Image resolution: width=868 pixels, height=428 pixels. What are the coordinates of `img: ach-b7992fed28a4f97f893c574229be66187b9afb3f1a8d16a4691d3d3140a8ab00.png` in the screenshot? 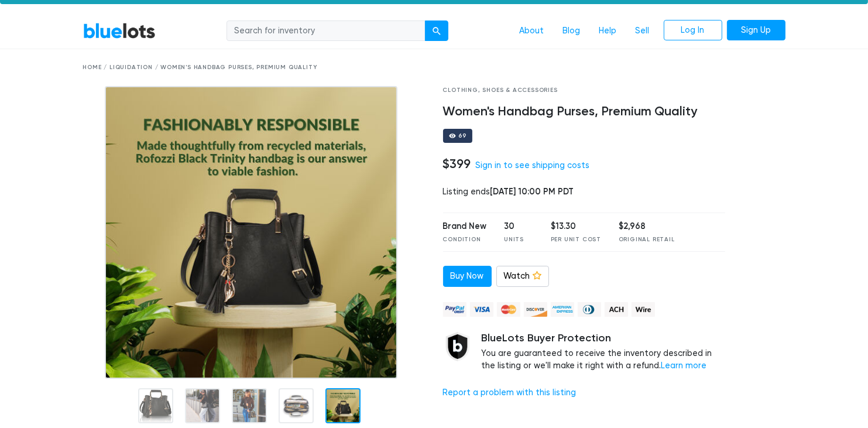 It's located at (616, 308).